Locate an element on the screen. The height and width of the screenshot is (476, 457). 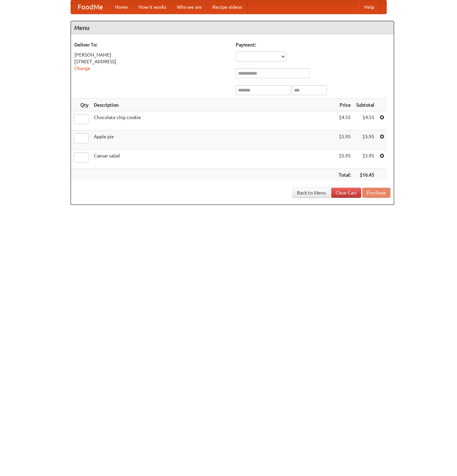
td: Apple pie is located at coordinates (214, 140).